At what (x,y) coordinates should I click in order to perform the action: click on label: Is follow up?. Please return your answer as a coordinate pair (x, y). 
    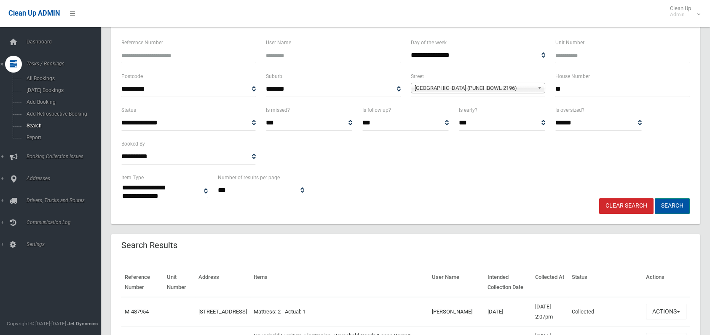
    Looking at the image, I should click on (377, 110).